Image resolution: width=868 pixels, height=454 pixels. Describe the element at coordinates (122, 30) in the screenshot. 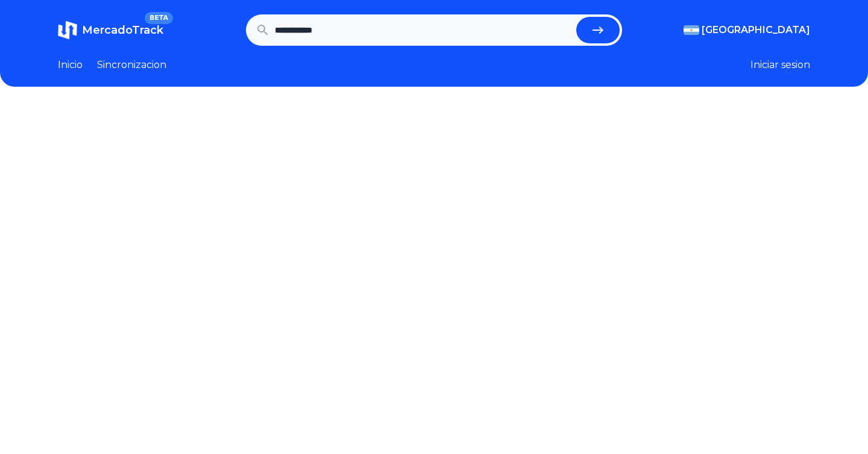

I see `span: MercadoTrack` at that location.